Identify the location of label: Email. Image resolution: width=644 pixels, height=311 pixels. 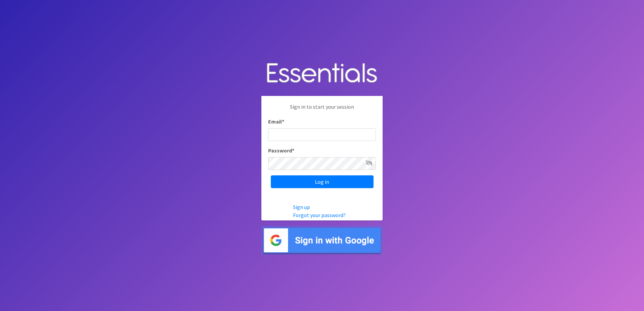
(276, 122).